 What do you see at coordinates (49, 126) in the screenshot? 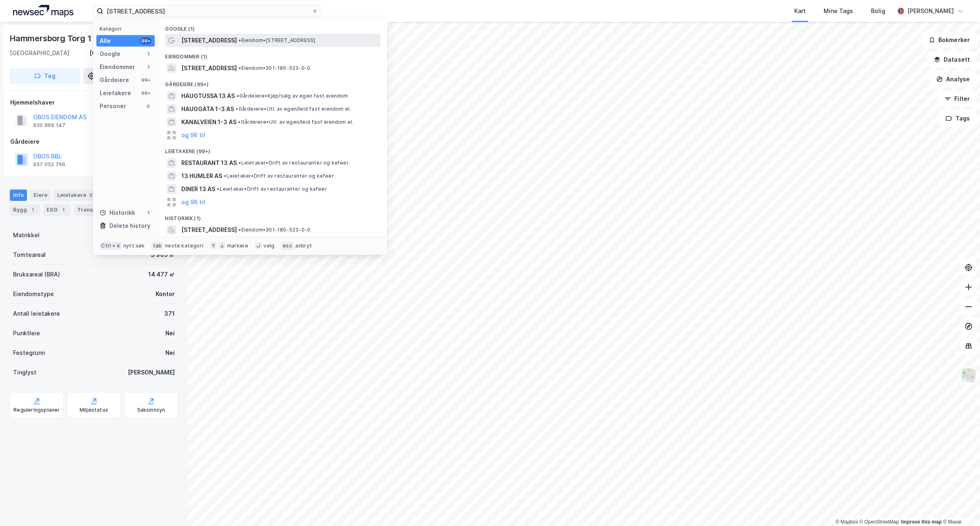
I see `div: 930 869 147` at bounding box center [49, 126].